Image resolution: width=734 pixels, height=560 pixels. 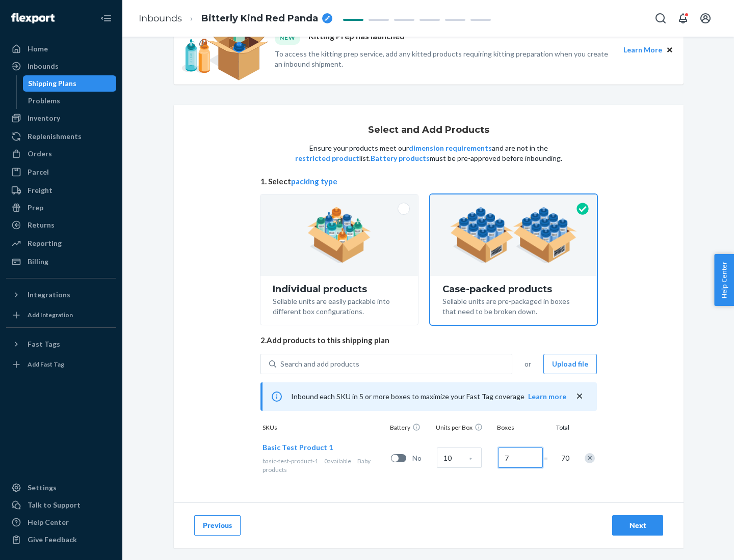 I want to click on div: Units per Box, so click(x=464, y=428).